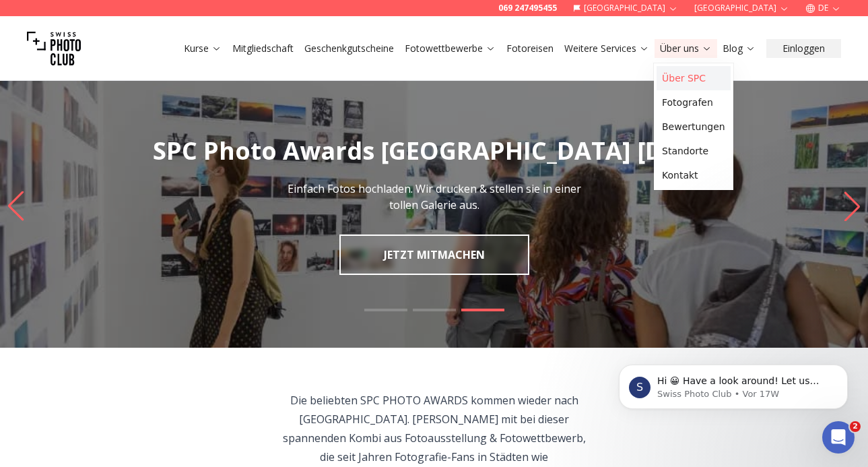 The image size is (868, 467). What do you see at coordinates (527, 8) in the screenshot?
I see `a: 069 247495455` at bounding box center [527, 8].